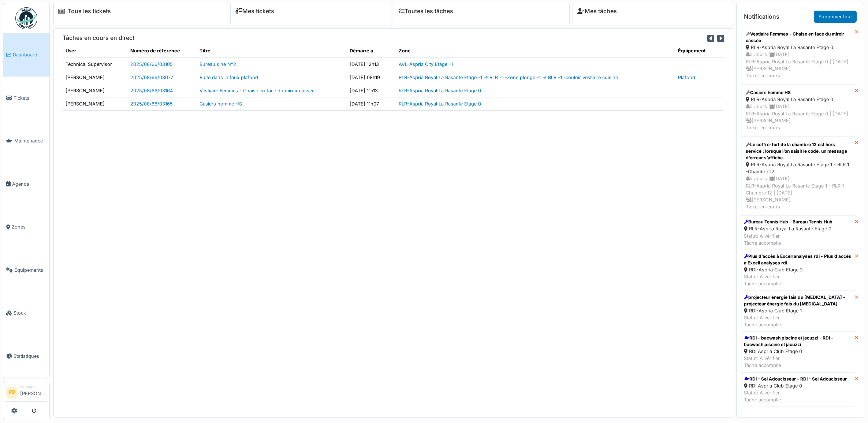 This screenshot has height=423, width=868. What do you see at coordinates (257, 90) in the screenshot?
I see `a: Vestiaire Femmes - Chaise en face du miroir cassée` at bounding box center [257, 90].